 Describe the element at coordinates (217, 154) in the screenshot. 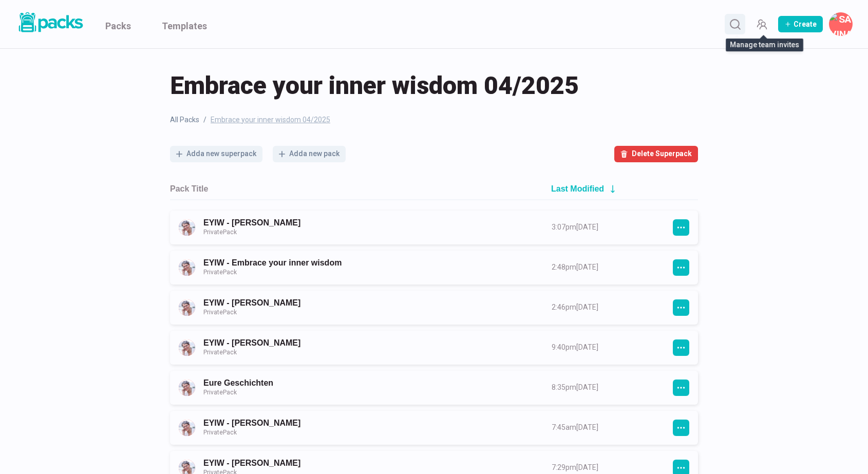

I see `button: Adda new superpack` at that location.